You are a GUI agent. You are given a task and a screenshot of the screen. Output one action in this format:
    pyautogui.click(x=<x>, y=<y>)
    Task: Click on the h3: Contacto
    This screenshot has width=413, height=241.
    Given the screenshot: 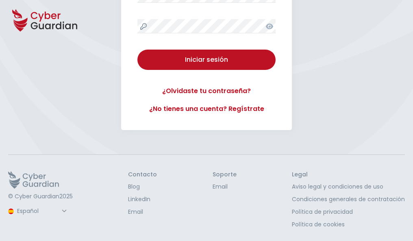 What is the action you would take?
    pyautogui.click(x=142, y=175)
    